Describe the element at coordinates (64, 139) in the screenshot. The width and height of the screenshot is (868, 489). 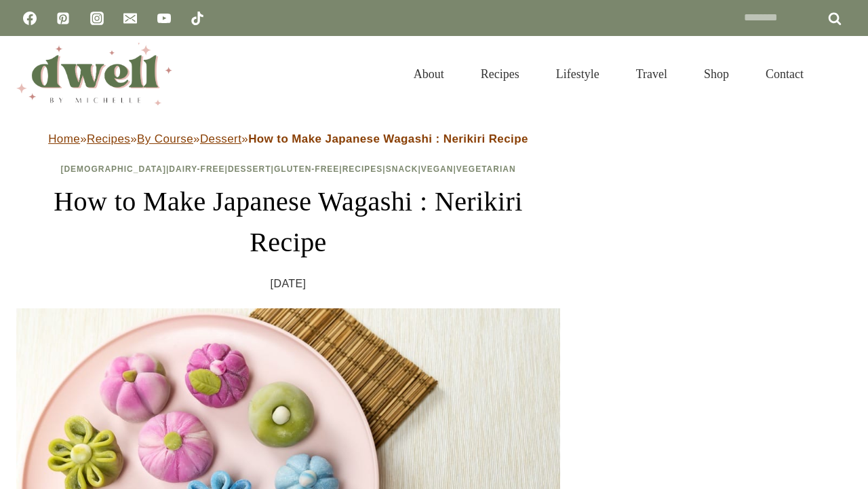
I see `a: Home` at that location.